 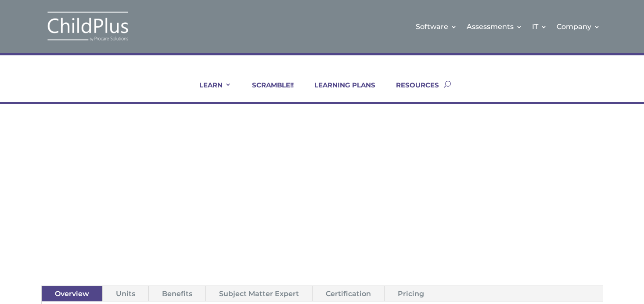 What do you see at coordinates (436, 26) in the screenshot?
I see `a: Software` at bounding box center [436, 26].